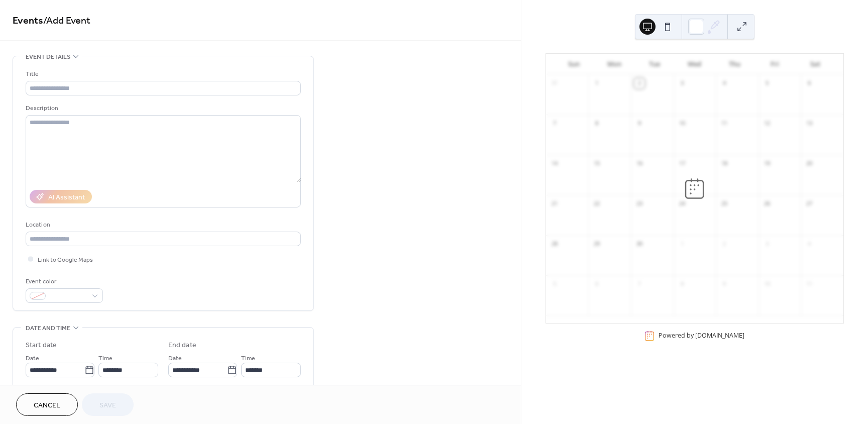 The height and width of the screenshot is (424, 868). I want to click on div: Fri, so click(775, 65).